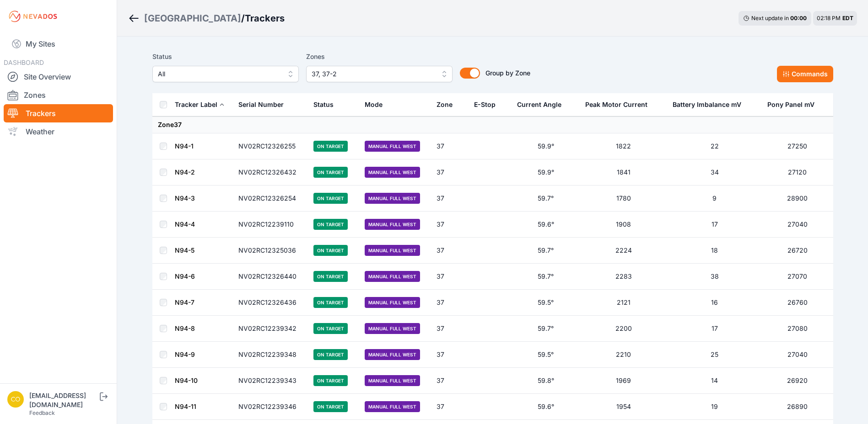 This screenshot has height=424, width=868. What do you see at coordinates (184, 146) in the screenshot?
I see `a: N94-1` at bounding box center [184, 146].